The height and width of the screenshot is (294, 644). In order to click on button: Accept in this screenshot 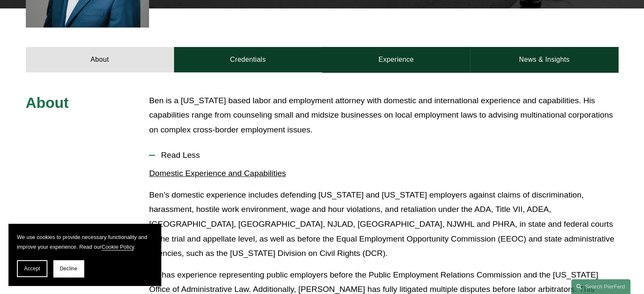, I will do `click(32, 269)`.